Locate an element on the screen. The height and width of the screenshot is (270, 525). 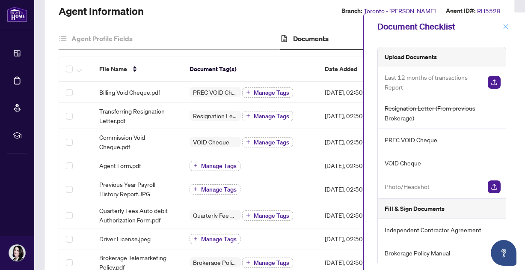
span: Date Added is located at coordinates (341, 69).